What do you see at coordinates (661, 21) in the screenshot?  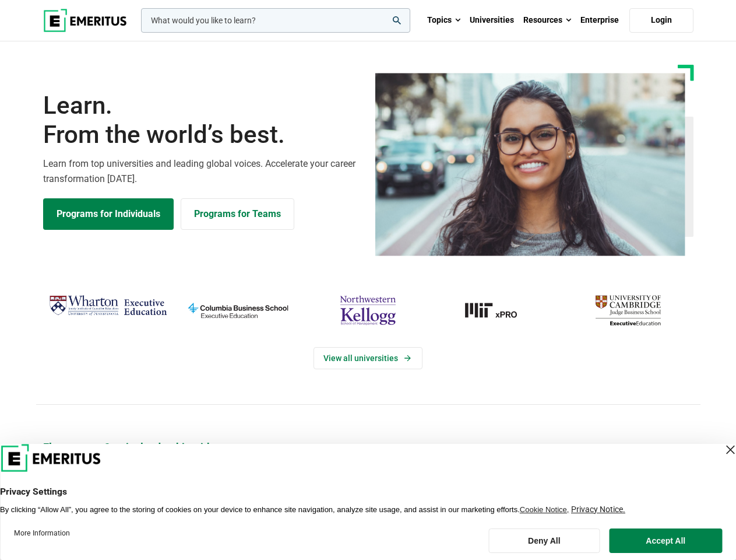 I see `a: Login` at bounding box center [661, 21].